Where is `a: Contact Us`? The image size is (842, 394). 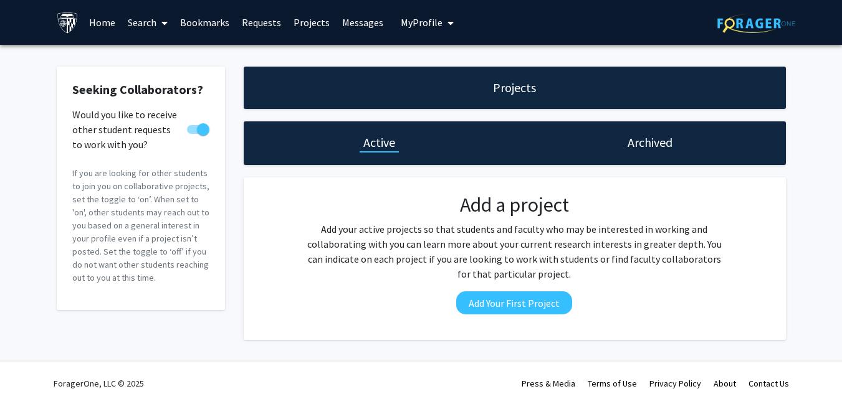 a: Contact Us is located at coordinates (768, 384).